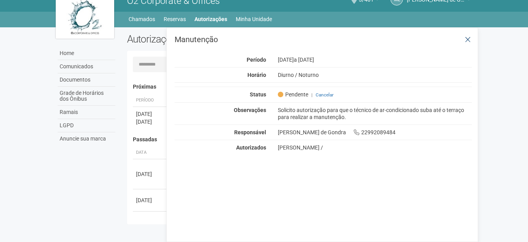 This screenshot has width=528, height=242. What do you see at coordinates (323, 39) in the screenshot?
I see `h3: Manutenção` at bounding box center [323, 39].